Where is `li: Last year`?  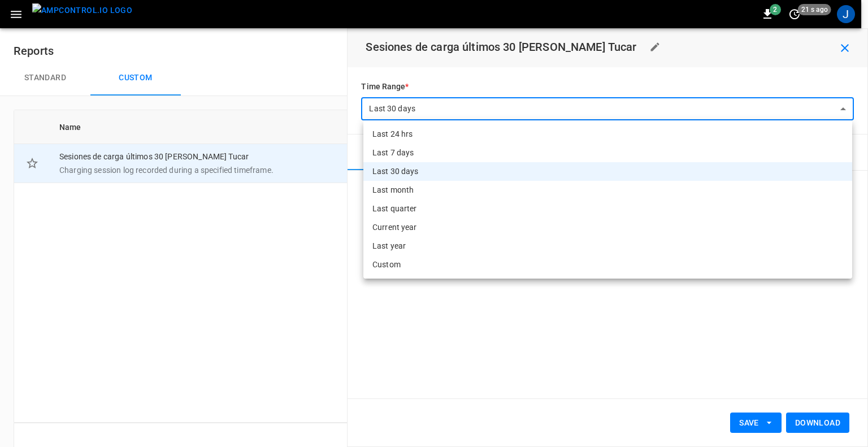 li: Last year is located at coordinates (607, 246).